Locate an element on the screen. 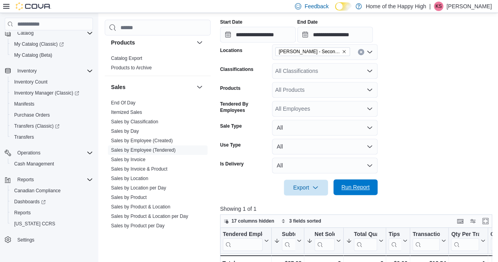 The height and width of the screenshot is (262, 498). span: Warman - Second Ave - Prairie Records is located at coordinates (313, 52).